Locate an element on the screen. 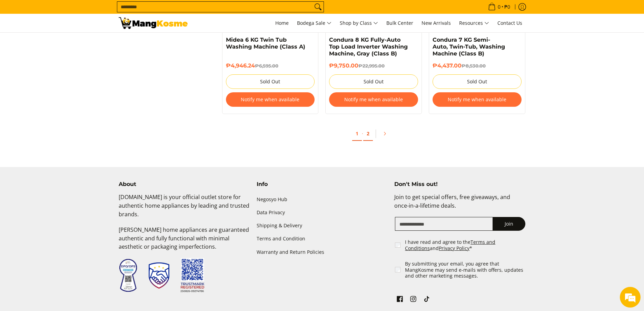 The image size is (644, 311). h4: Don't Miss out! is located at coordinates (460, 184).